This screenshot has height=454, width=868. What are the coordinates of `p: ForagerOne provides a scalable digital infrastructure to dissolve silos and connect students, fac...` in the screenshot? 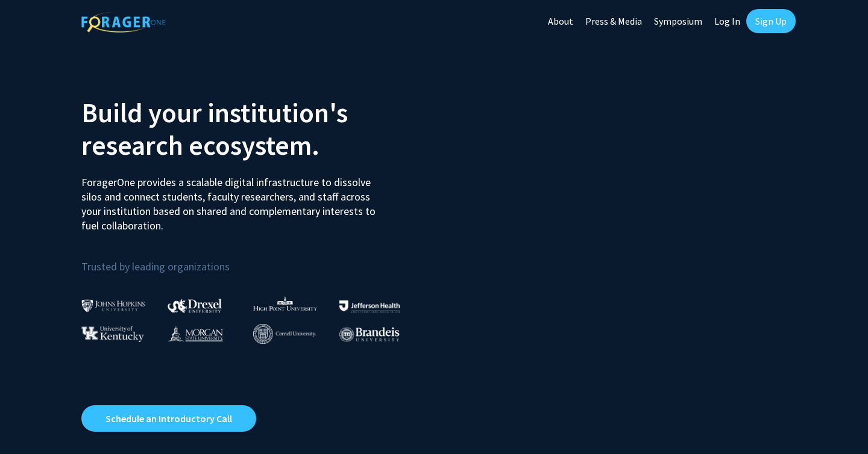 It's located at (232, 199).